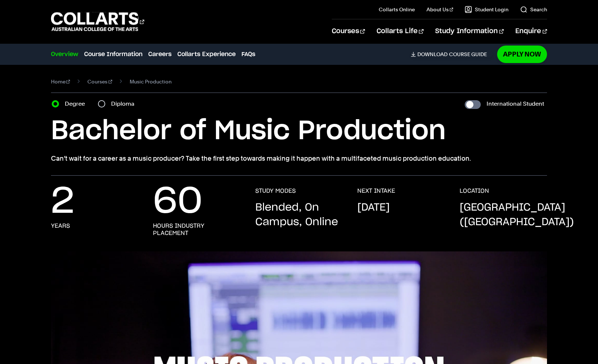 The height and width of the screenshot is (364, 598). Describe the element at coordinates (113, 54) in the screenshot. I see `a: Course Information` at that location.